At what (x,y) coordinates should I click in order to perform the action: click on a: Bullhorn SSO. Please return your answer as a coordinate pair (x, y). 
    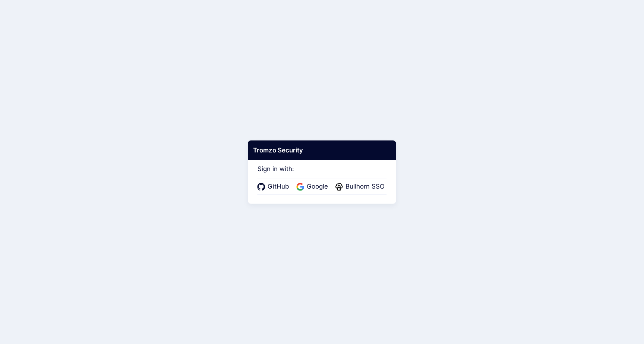
    Looking at the image, I should click on (361, 187).